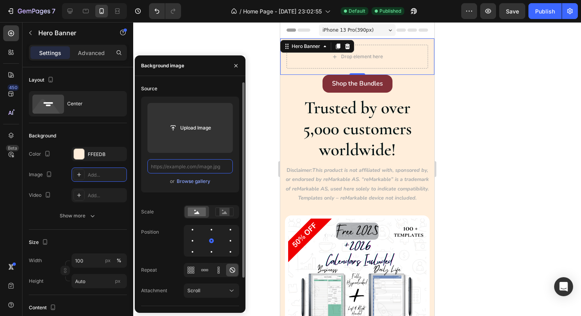 This screenshot has height=316, width=581. I want to click on div: Content, so click(43, 307).